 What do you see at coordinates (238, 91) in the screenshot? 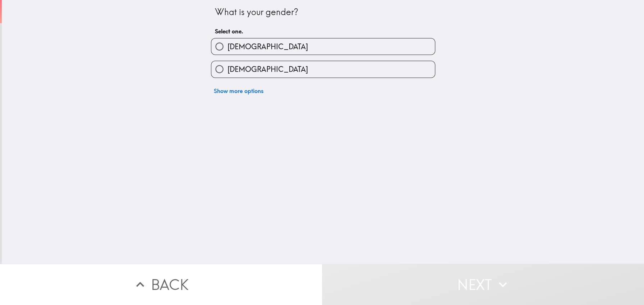
I see `button: Show more options` at bounding box center [238, 91].